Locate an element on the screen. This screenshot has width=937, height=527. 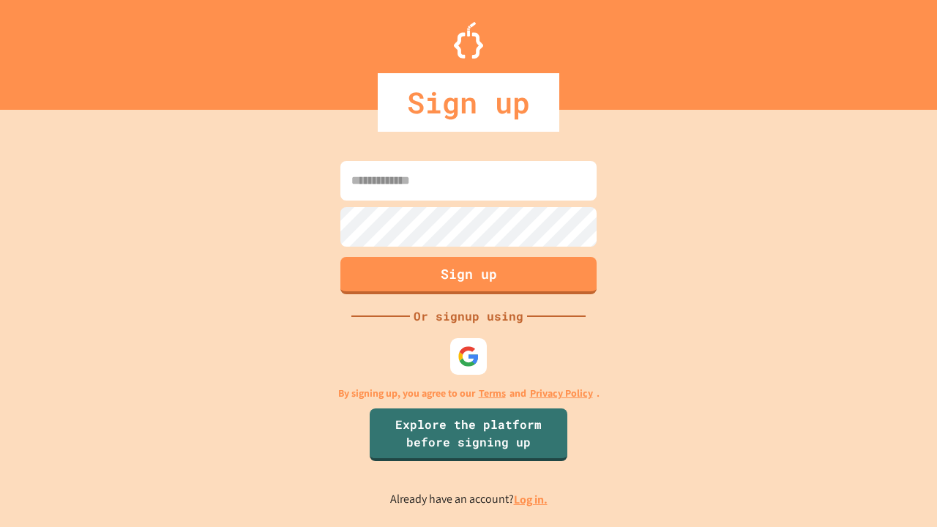
p: By signing up, you agree to our and . is located at coordinates (469, 393).